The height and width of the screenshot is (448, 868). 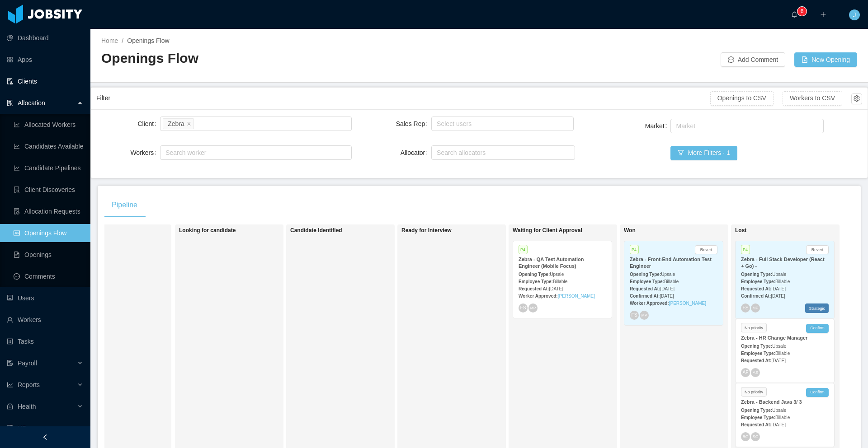 What do you see at coordinates (354, 231) in the screenshot?
I see `h1: Candidate Identified` at bounding box center [354, 231].